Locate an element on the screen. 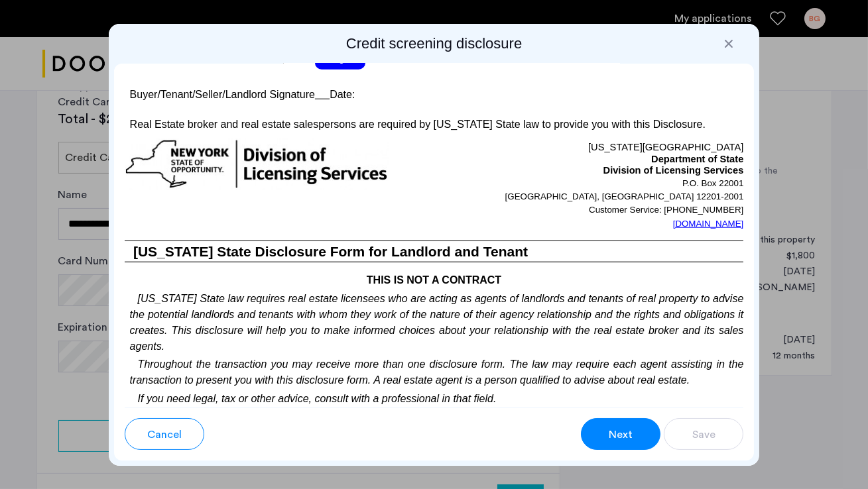 This screenshot has width=868, height=489. p: Division of Licensing Services is located at coordinates (589, 171).